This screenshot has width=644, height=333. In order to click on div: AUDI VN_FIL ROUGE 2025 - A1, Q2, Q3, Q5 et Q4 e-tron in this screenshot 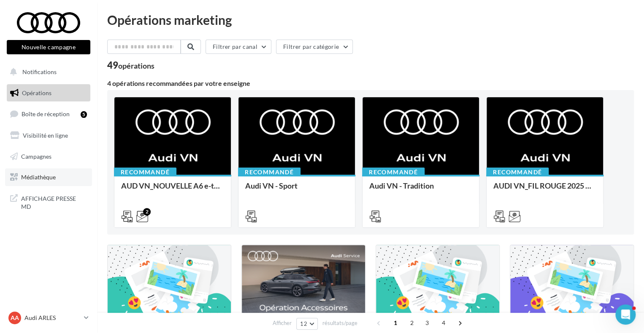, I will do `click(544, 190)`.